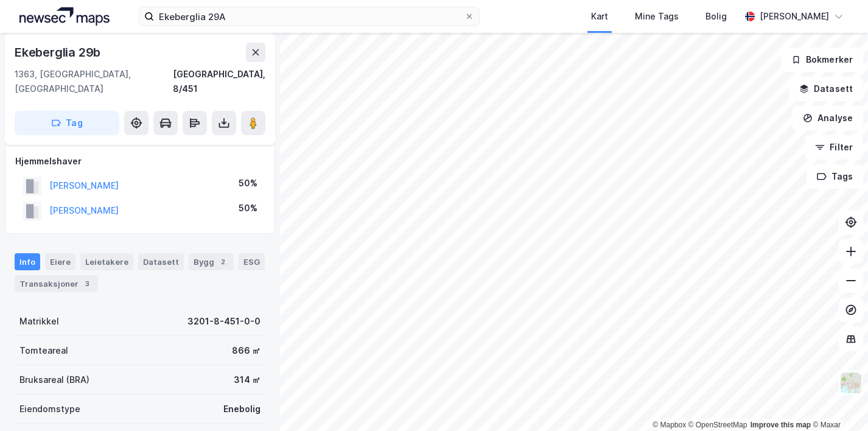  Describe the element at coordinates (246, 350) in the screenshot. I see `div: 866 ㎡` at that location.